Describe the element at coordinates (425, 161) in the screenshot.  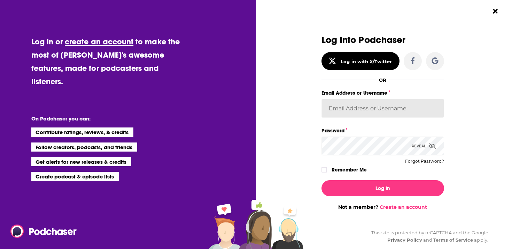
I see `button: Forgot Password?` at that location.